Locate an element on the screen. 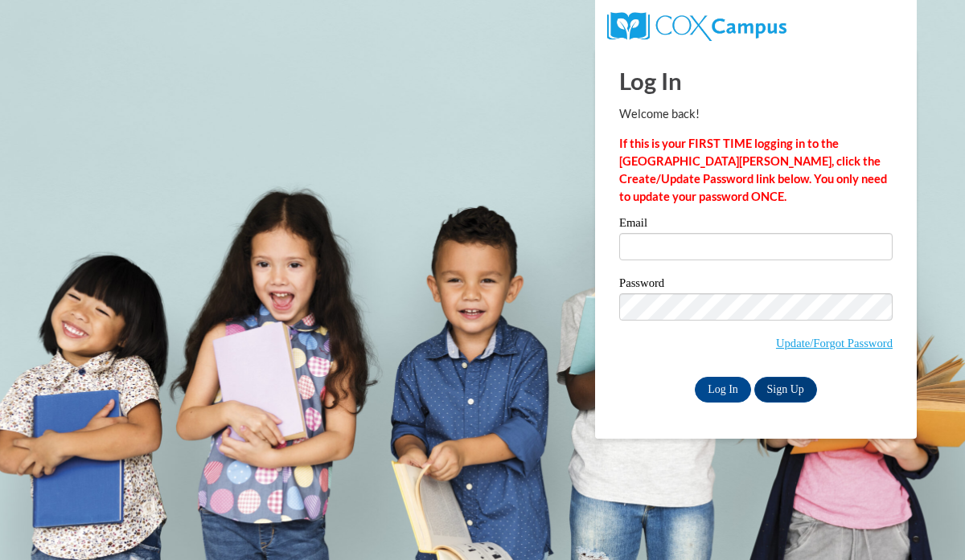 Image resolution: width=965 pixels, height=560 pixels. a: COX Campus is located at coordinates (697, 25).